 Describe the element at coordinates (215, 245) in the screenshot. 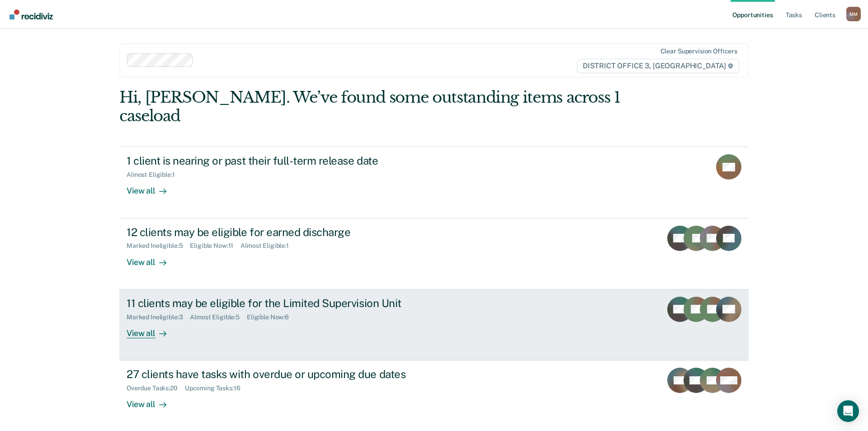

I see `div: Eligible Now : 11` at that location.